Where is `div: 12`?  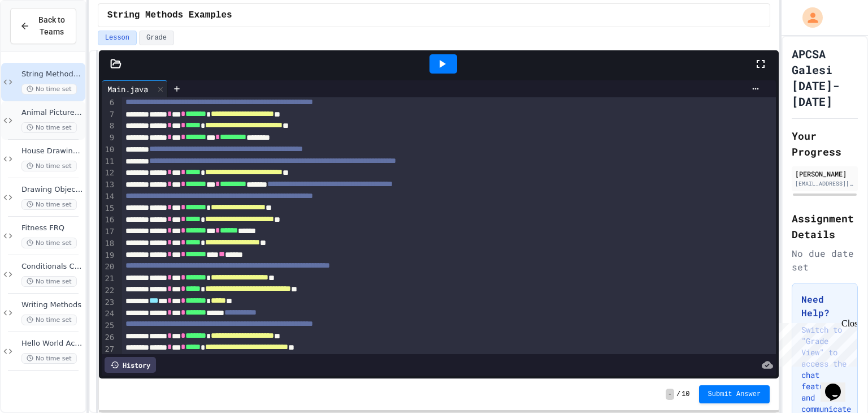
div: 12 is located at coordinates (108, 173).